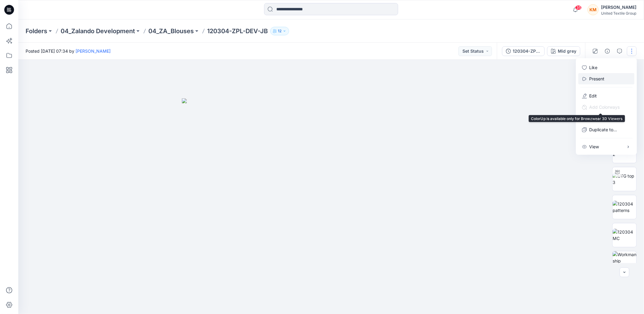 The image size is (644, 314). Describe the element at coordinates (98, 31) in the screenshot. I see `a: 04_Zalando Development` at that location.